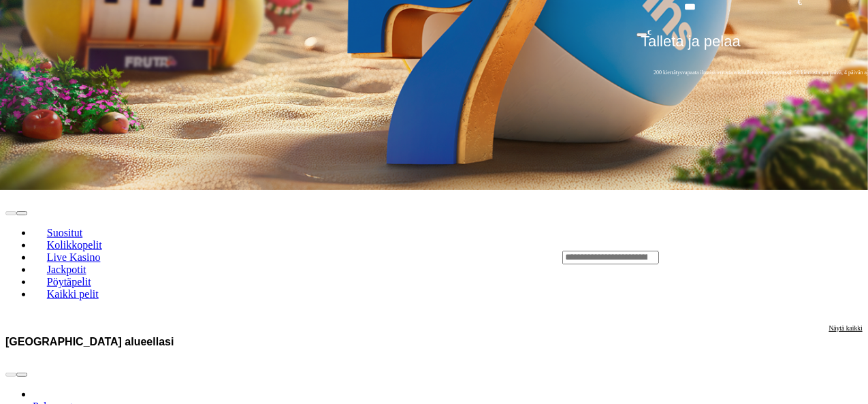  I want to click on a: Jackpotit, so click(66, 269).